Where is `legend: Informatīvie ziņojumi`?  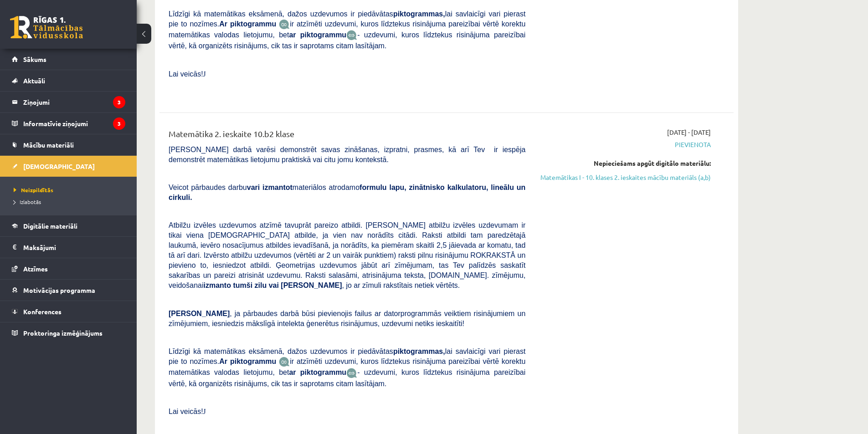
legend: Informatīvie ziņojumi is located at coordinates (74, 123).